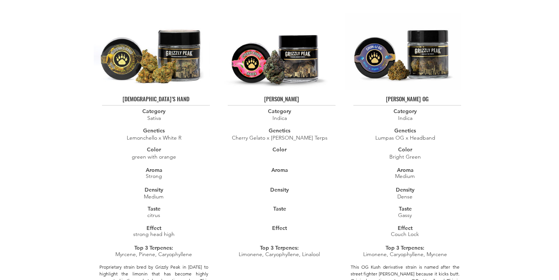 This screenshot has width=559, height=280. What do you see at coordinates (152, 51) in the screenshot?
I see `img: BUDDHA’S HAND` at bounding box center [152, 51].